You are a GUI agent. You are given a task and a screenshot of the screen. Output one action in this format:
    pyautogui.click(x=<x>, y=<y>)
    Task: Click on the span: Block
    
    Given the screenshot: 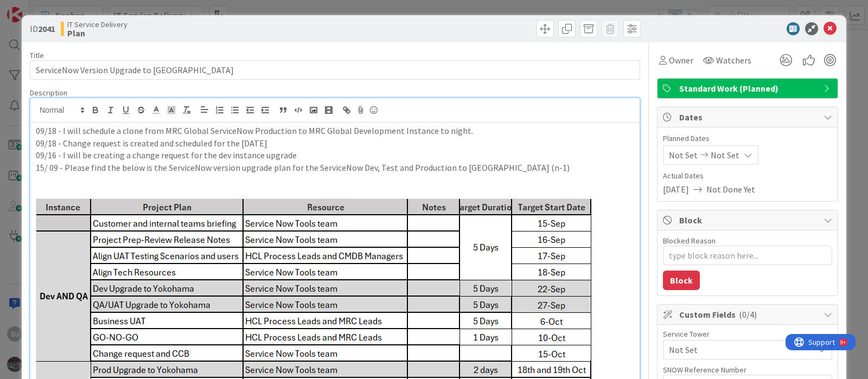 What is the action you would take?
    pyautogui.click(x=748, y=220)
    